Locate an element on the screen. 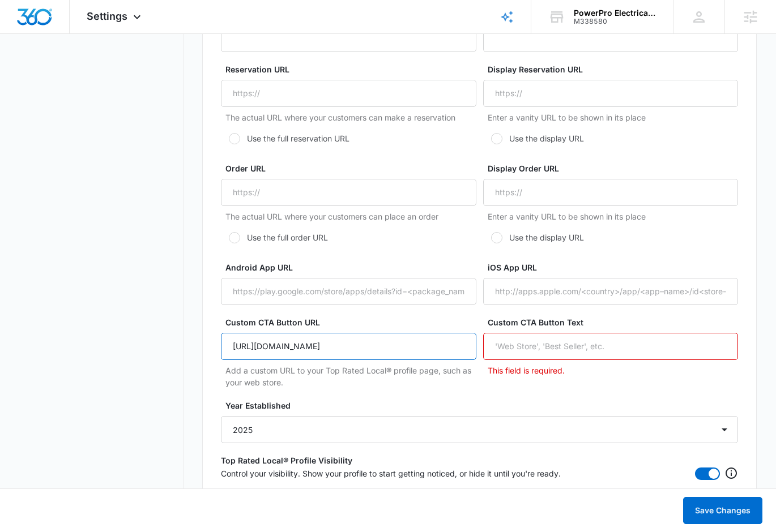 The image size is (776, 532). input: http://apps.apple.com/<country>/app/<app–name>/id<store-ID> is located at coordinates (611, 292).